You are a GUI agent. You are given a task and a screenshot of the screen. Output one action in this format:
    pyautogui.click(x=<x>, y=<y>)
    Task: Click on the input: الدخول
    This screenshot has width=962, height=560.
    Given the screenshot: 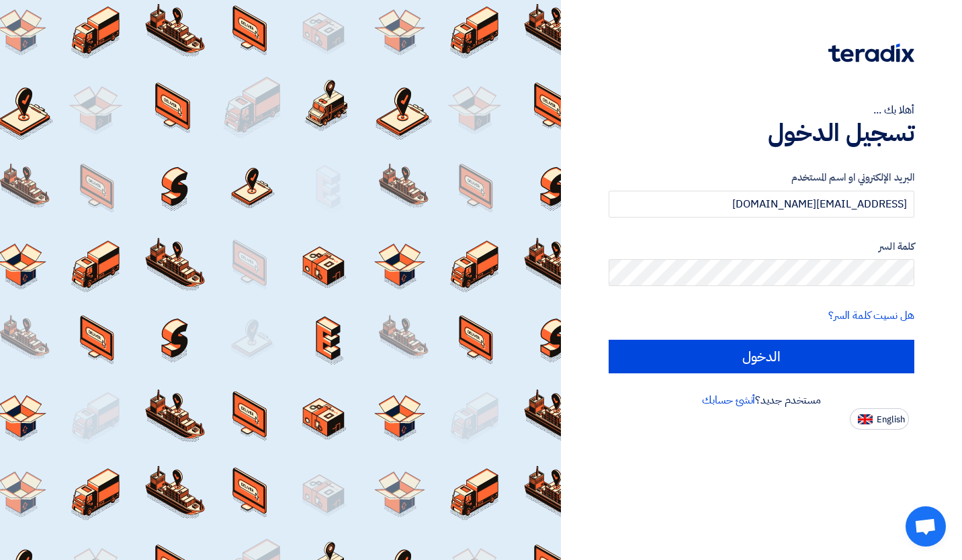 What is the action you would take?
    pyautogui.click(x=761, y=357)
    